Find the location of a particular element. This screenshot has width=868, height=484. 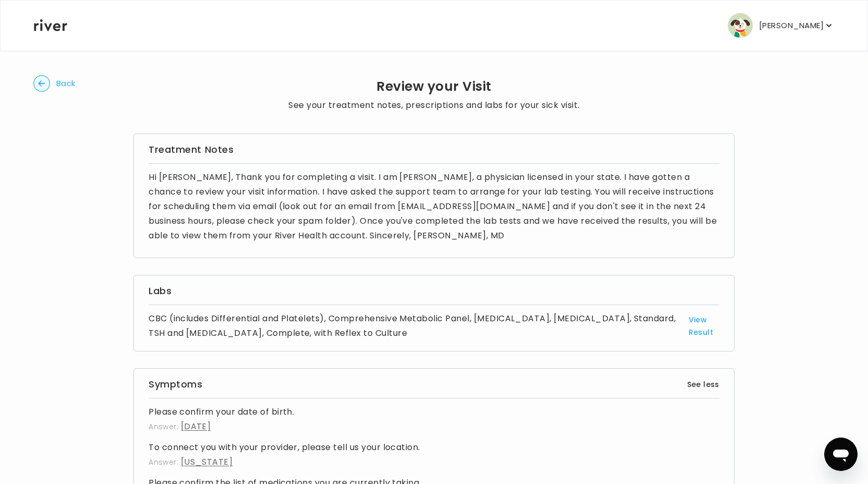

button: See less is located at coordinates (703, 384).